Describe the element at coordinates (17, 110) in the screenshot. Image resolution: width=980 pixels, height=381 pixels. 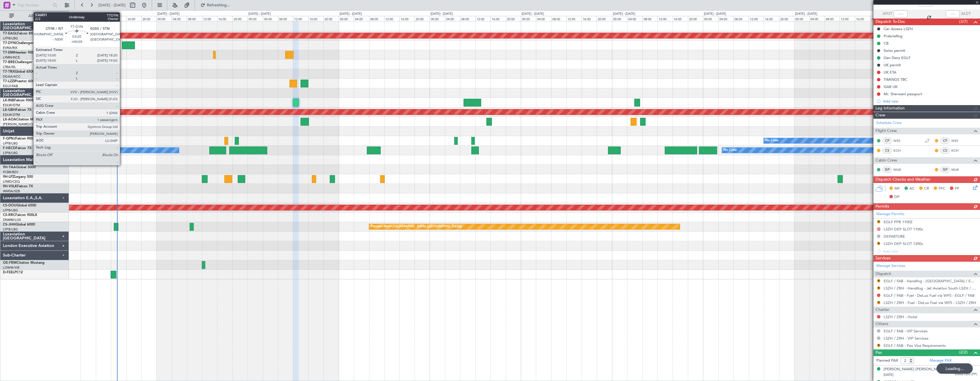
I see `a: LX-GBHFalcon 7X` at that location.